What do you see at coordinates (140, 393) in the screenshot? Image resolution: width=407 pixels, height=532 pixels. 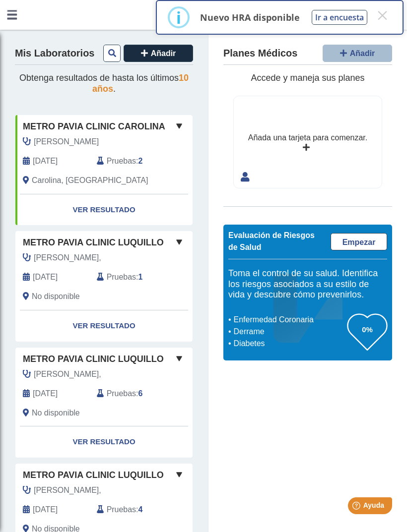 I see `b: 6` at bounding box center [140, 393].